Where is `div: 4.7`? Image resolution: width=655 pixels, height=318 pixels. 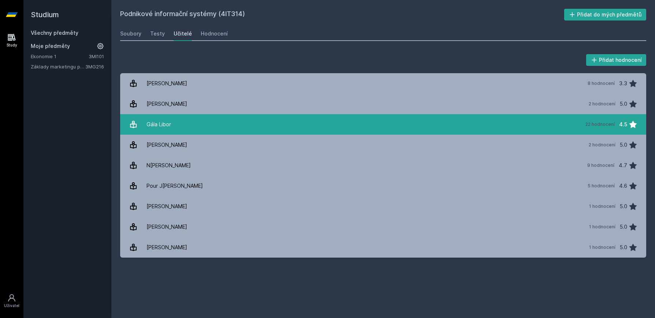
div: 4.7 is located at coordinates (622, 165).